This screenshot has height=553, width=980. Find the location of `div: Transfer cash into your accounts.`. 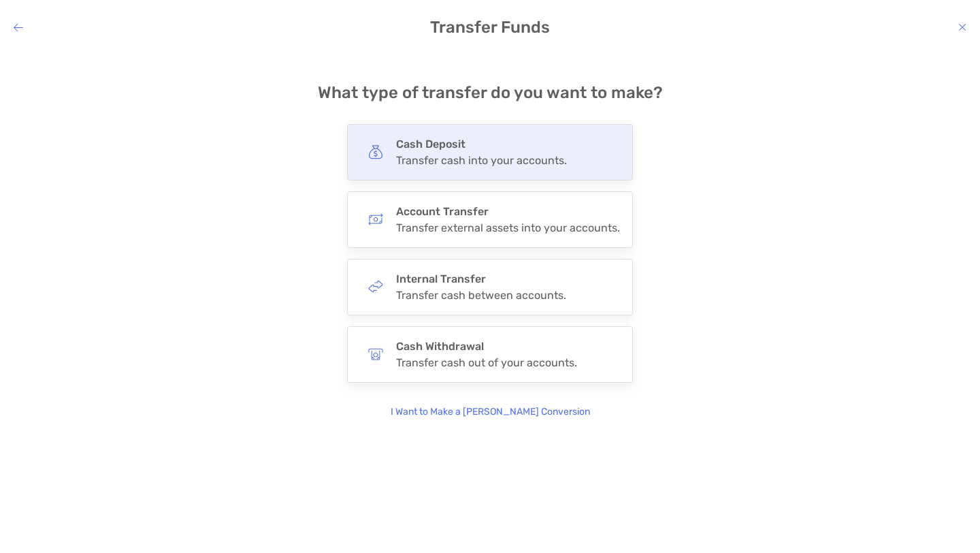

div: Transfer cash into your accounts. is located at coordinates (481, 160).